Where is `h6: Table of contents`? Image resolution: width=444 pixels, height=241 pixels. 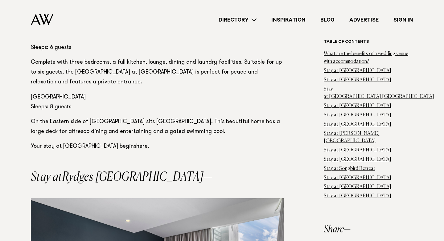 h6: Table of contents is located at coordinates (368, 42).